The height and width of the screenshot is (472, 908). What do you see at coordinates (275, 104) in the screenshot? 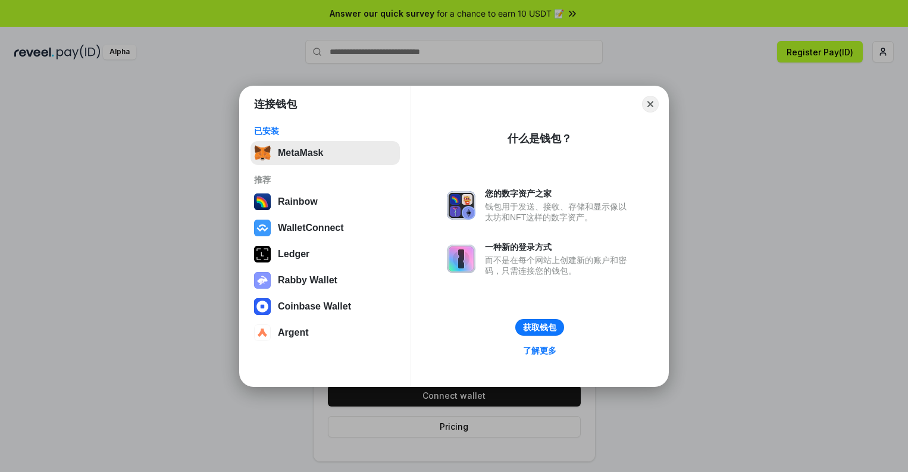
I see `h1: 连接钱包` at bounding box center [275, 104].